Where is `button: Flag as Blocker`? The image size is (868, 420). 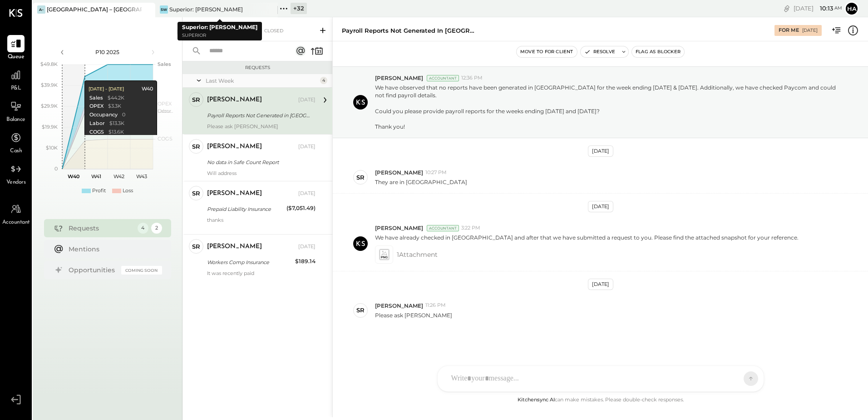
button: Flag as Blocker is located at coordinates (658, 52).